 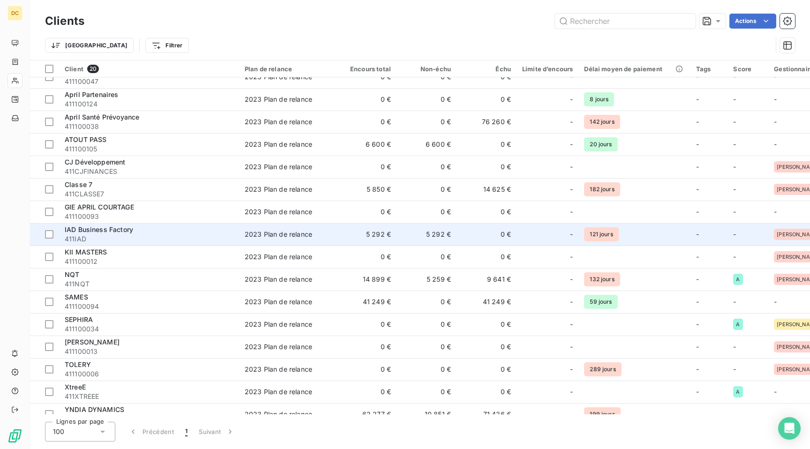 I want to click on td: 5 292 €, so click(x=367, y=234).